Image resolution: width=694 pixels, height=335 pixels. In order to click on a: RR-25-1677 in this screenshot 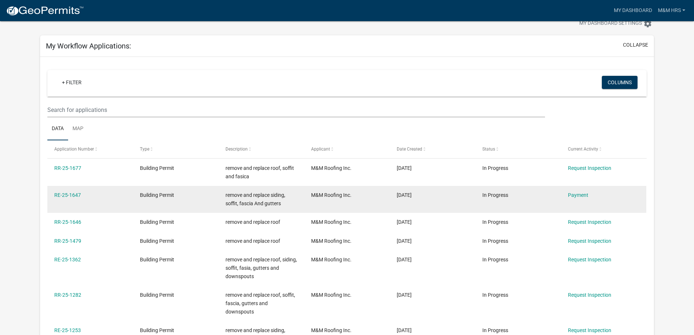, I will do `click(68, 168)`.